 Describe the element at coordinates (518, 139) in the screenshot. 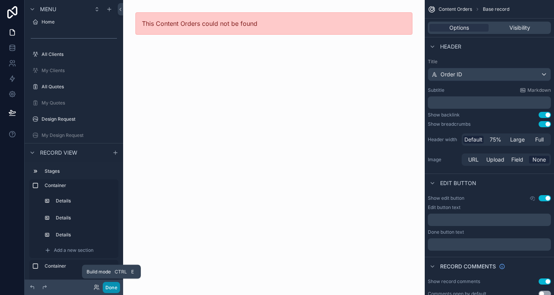

I see `span: Large` at that location.